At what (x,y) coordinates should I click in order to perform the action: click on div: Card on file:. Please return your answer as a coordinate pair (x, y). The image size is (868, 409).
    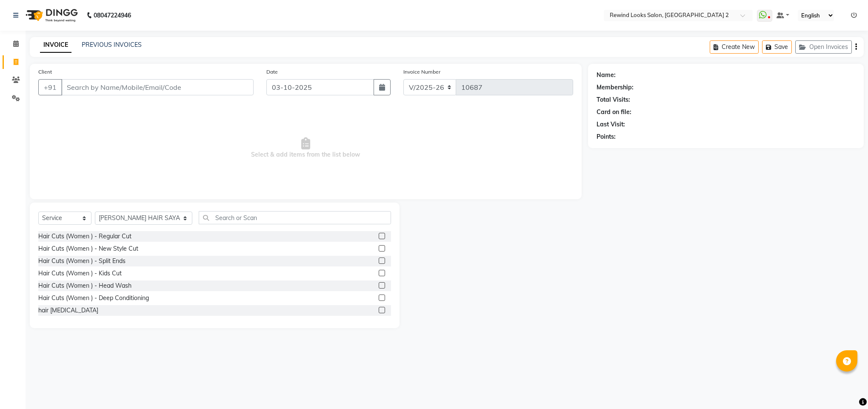
    Looking at the image, I should click on (614, 112).